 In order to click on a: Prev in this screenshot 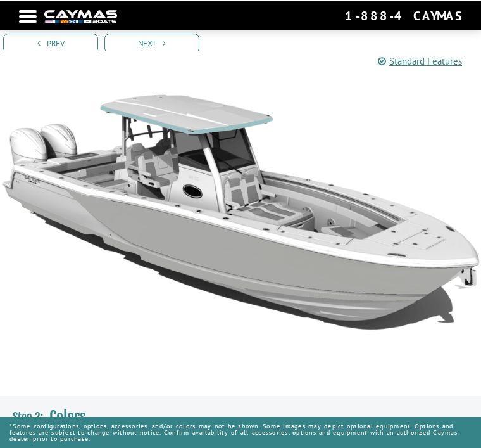, I will do `click(50, 42)`.